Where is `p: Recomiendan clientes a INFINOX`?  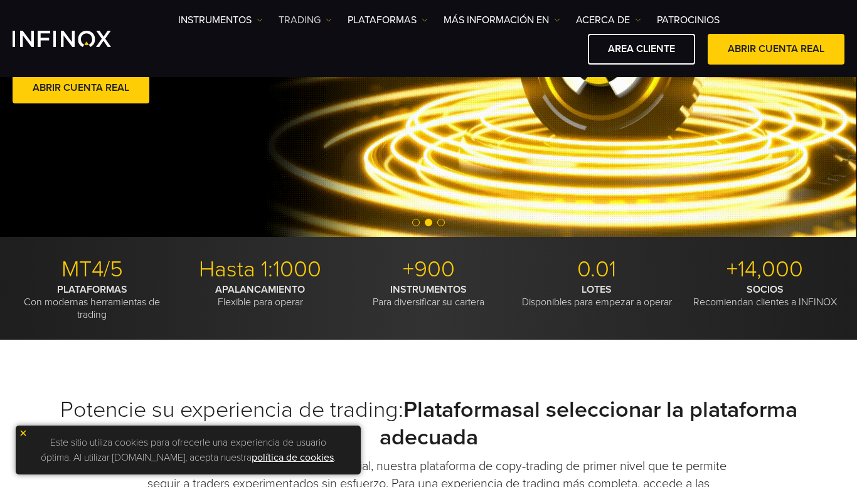 p: Recomiendan clientes a INFINOX is located at coordinates (764, 296).